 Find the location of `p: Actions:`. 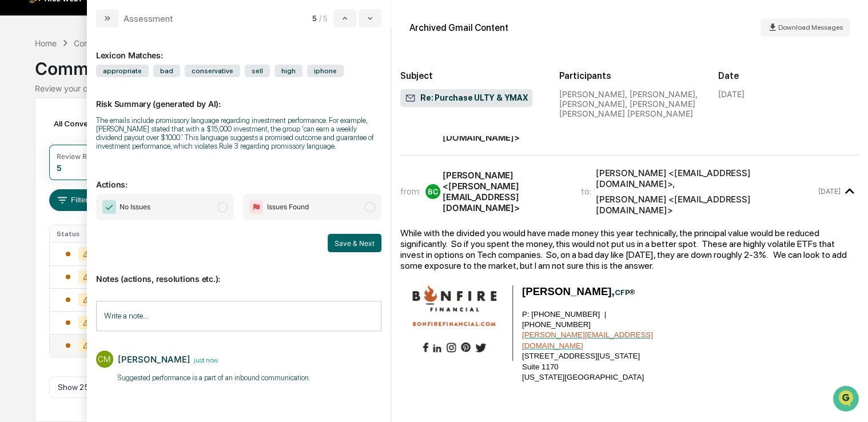

p: Actions: is located at coordinates (239, 177).